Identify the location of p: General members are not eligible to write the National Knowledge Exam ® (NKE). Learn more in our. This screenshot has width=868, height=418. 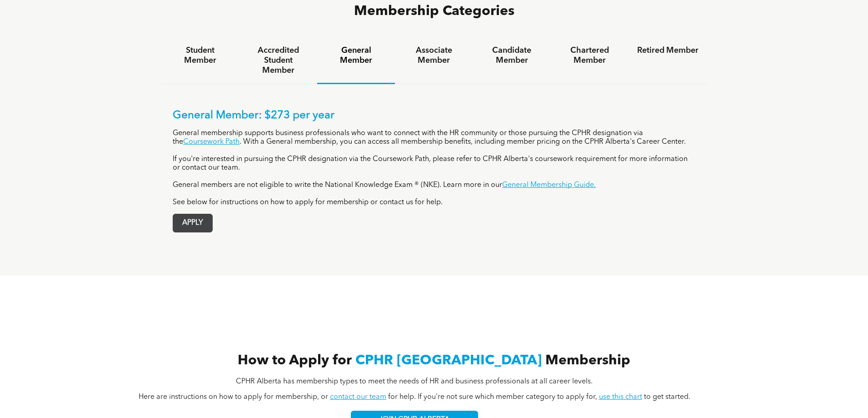
(434, 185).